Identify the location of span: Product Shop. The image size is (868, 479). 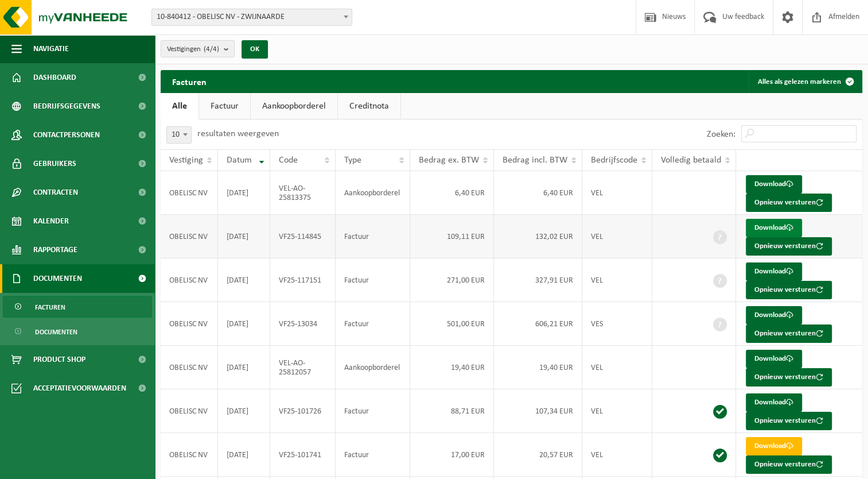
(59, 360).